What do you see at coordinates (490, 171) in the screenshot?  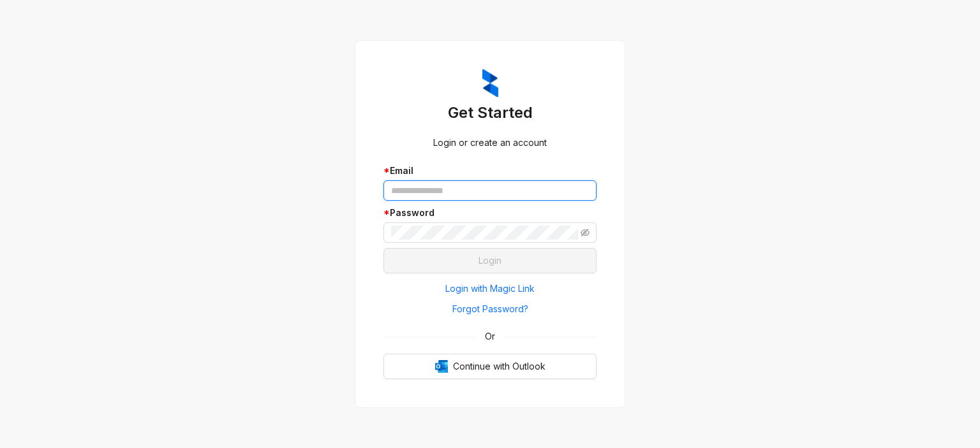 I see `div: Email` at bounding box center [490, 171].